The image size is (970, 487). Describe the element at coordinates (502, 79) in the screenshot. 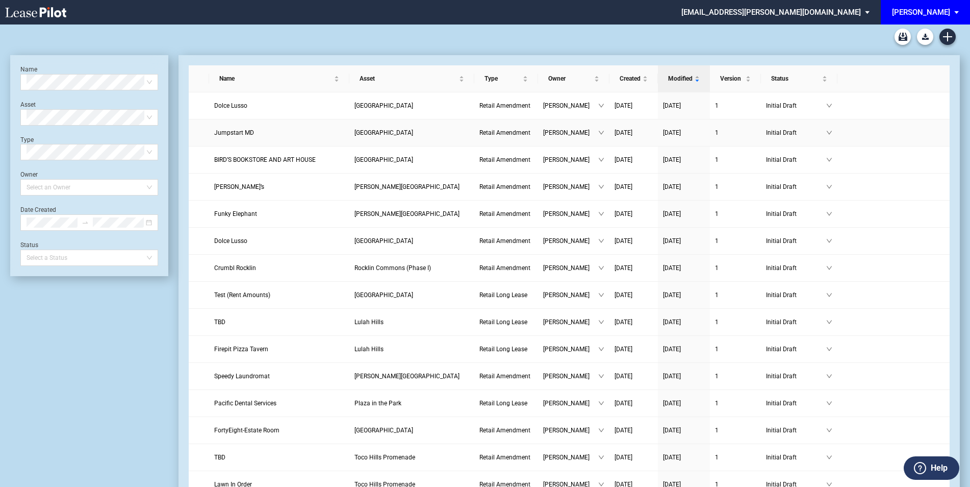

I see `span: Type` at that location.